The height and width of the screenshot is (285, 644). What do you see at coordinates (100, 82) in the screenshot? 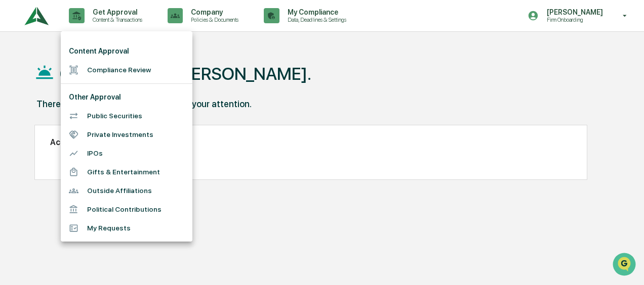
I see `div: Start new chat` at bounding box center [100, 82].